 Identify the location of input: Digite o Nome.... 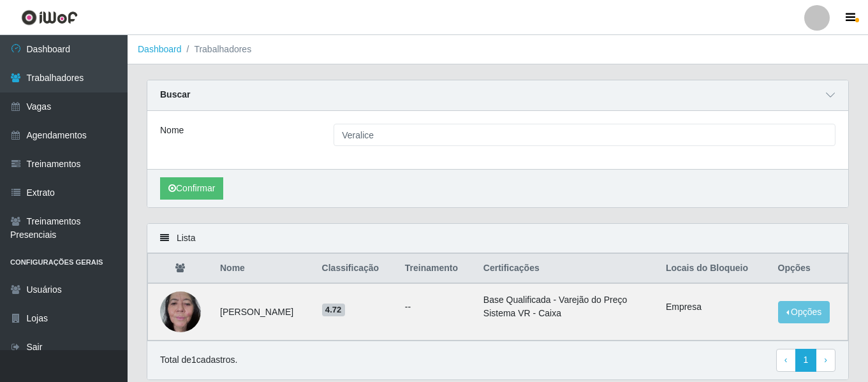
(584, 135).